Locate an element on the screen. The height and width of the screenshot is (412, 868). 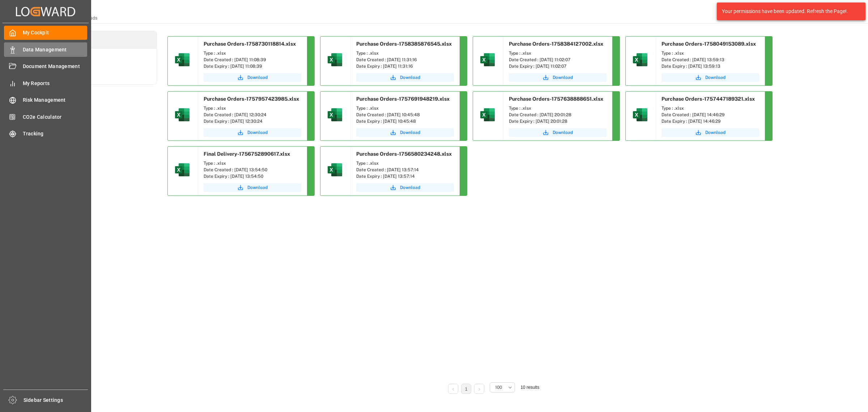
span: CO2e Calculator is located at coordinates (55, 117).